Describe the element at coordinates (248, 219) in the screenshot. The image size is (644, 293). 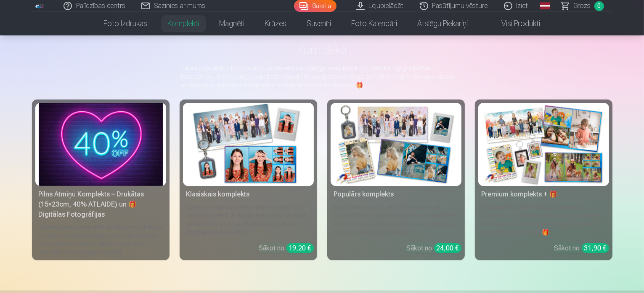
I see `div: Iegūstiet visus populārākos foto produktus vienā komplektā un saglabājiet savas labākās skolas at...` at that location.